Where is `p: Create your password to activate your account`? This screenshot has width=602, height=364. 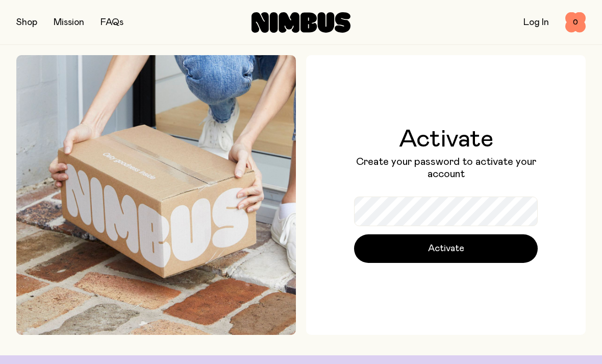 p: Create your password to activate your account is located at coordinates (445, 168).